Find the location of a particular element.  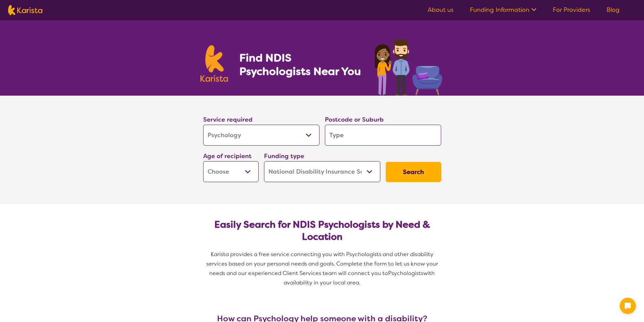

span: Karista provides a free service connecting you with Psychologists and other disability services b... is located at coordinates (323, 264).